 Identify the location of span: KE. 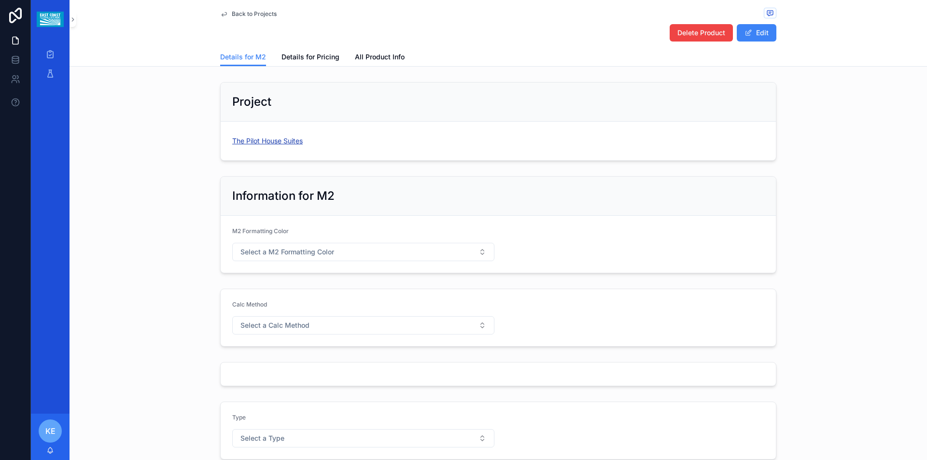
(50, 431).